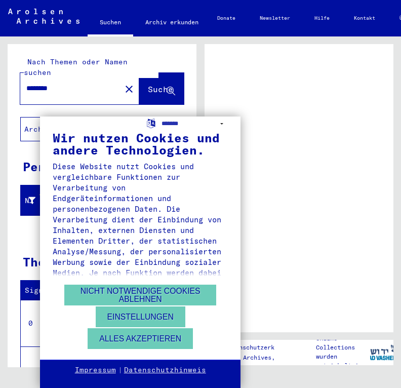 The image size is (401, 388). What do you see at coordinates (151, 122) in the screenshot?
I see `label: Sprache auswählen` at bounding box center [151, 122].